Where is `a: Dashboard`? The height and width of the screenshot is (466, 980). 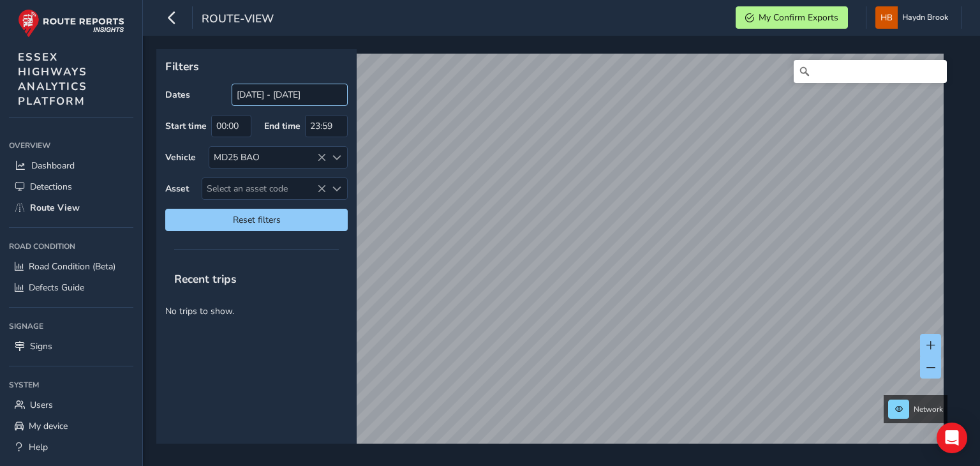
a: Dashboard is located at coordinates (71, 165).